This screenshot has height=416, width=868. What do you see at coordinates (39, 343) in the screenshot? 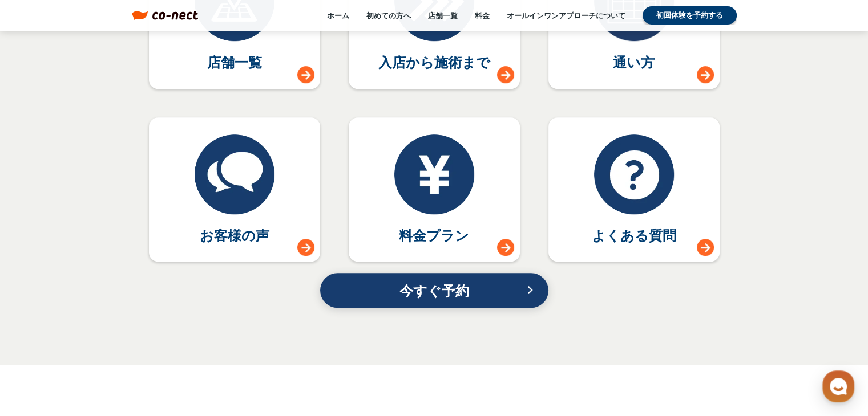
I see `span: ホーム` at bounding box center [39, 343].